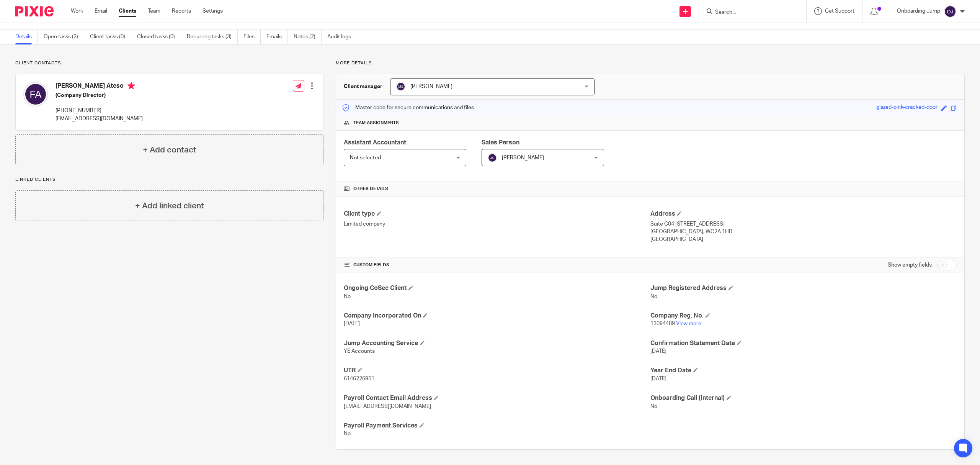  I want to click on h4: Ongoing CoSec Client, so click(497, 288).